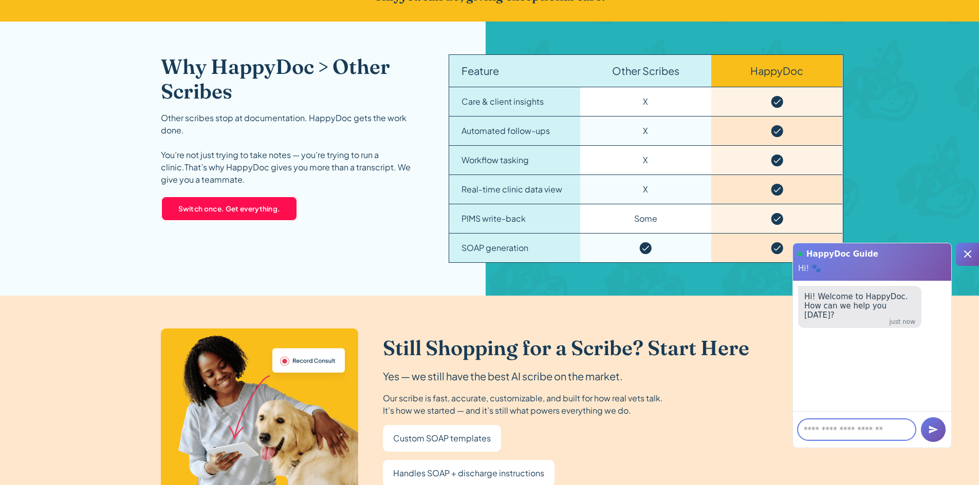 This screenshot has width=979, height=485. What do you see at coordinates (522, 405) in the screenshot?
I see `div: Our scribe is fast, accurate, customizable, and built for how real vets talk. It’s how we started...` at bounding box center [522, 405].